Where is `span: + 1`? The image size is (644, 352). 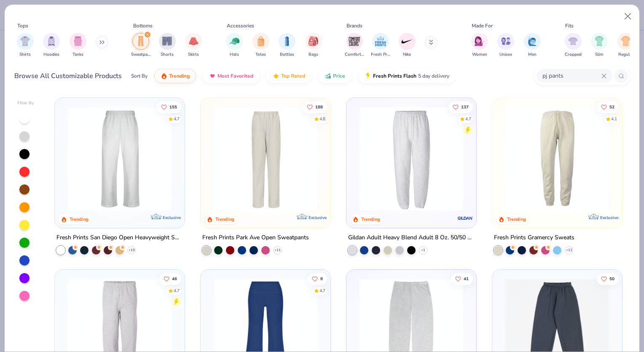
span: + 1 is located at coordinates (423, 250).